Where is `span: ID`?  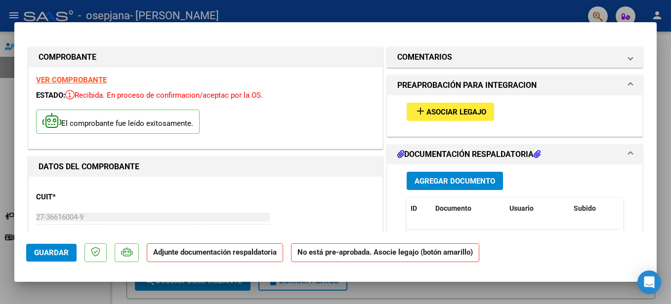 span: ID is located at coordinates (414, 208).